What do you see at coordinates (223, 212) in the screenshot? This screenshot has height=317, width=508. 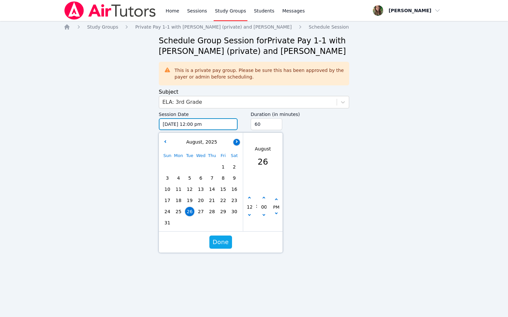 I see `span: 29` at bounding box center [223, 212].